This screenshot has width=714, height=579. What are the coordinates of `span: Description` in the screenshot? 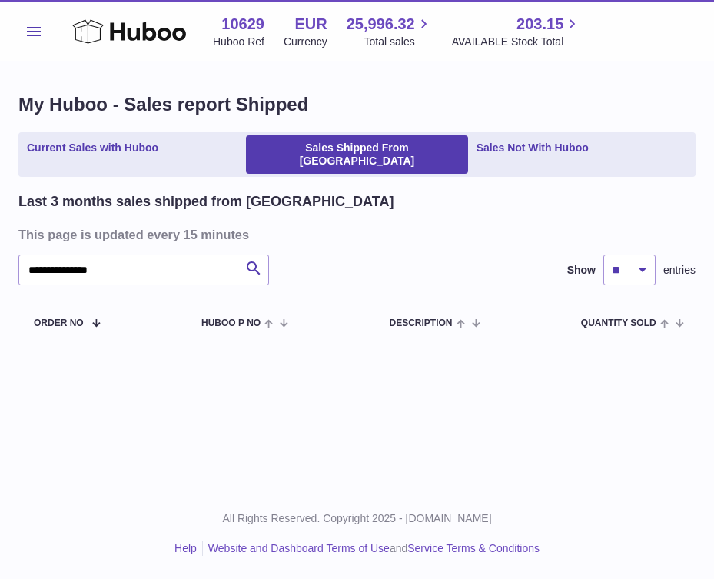 It's located at (420, 323).